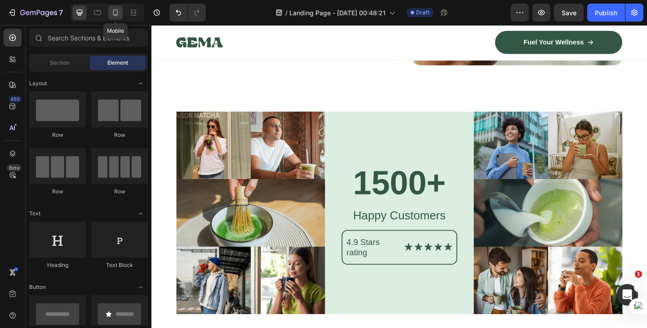 The image size is (647, 328). I want to click on span: Draft, so click(423, 13).